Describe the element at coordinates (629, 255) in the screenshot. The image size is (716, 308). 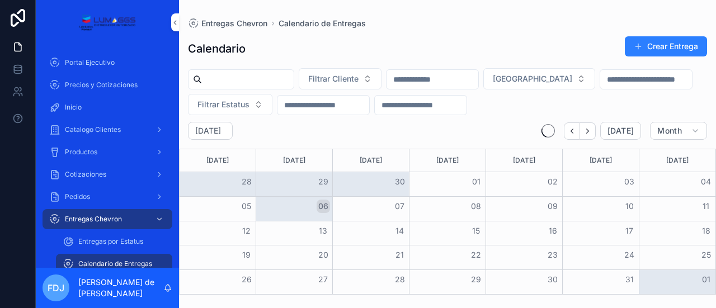
I see `button: 24` at that location.